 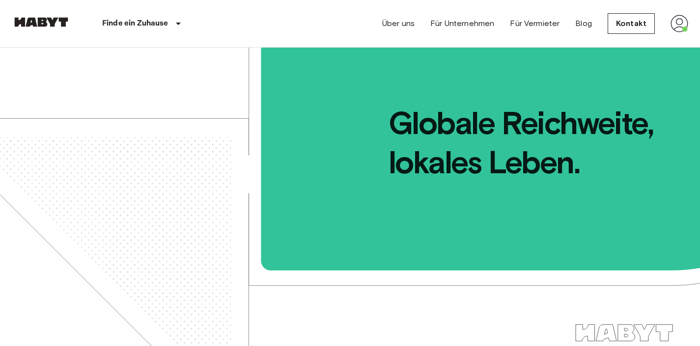 I want to click on span: Globale Reichweite, lokales Leben., so click(x=481, y=115).